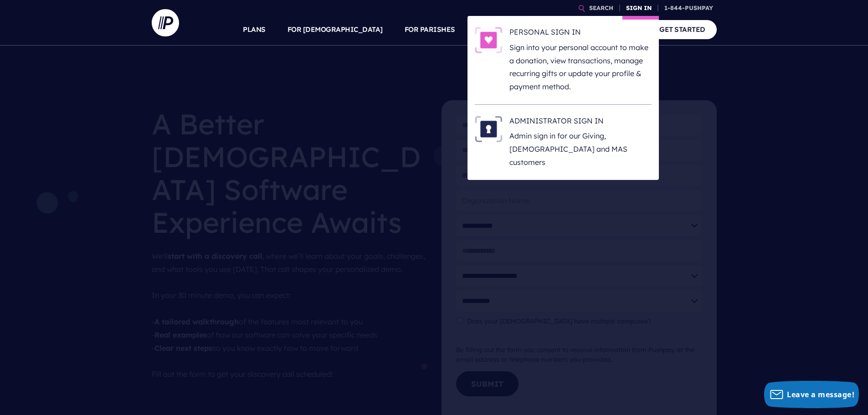 This screenshot has width=868, height=415. I want to click on a: PERSONAL SIGN IN - Illustration PERSONAL SIGN IN Sign into your personal account to make a donati..., so click(564, 60).